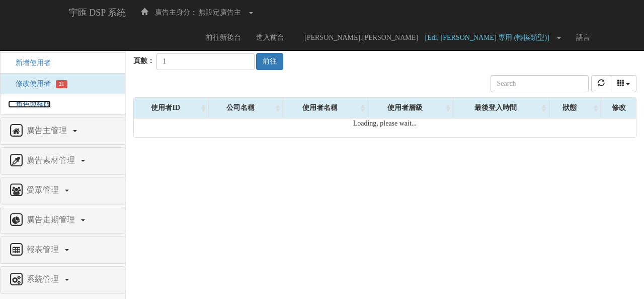 Image resolution: width=644 pixels, height=299 pixels. What do you see at coordinates (63, 161) in the screenshot?
I see `a: 廣告素材管理` at bounding box center [63, 161].